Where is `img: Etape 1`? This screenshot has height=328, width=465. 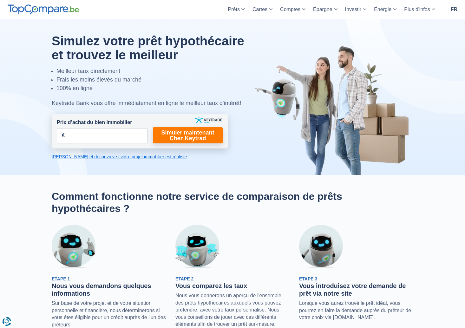 img: Etape 1 is located at coordinates (74, 247).